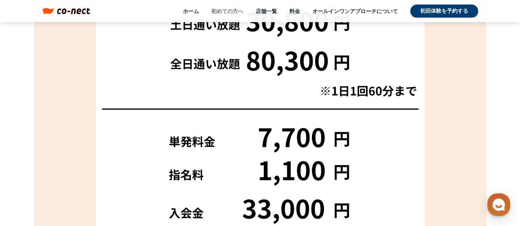  What do you see at coordinates (355, 11) in the screenshot?
I see `a: オールインワンアプローチについて` at bounding box center [355, 11].